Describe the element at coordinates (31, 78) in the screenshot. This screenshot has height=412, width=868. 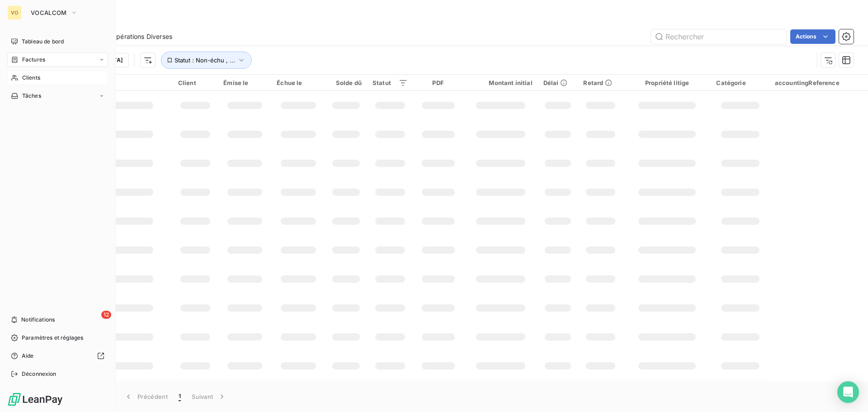
I see `span: Clients` at that location.